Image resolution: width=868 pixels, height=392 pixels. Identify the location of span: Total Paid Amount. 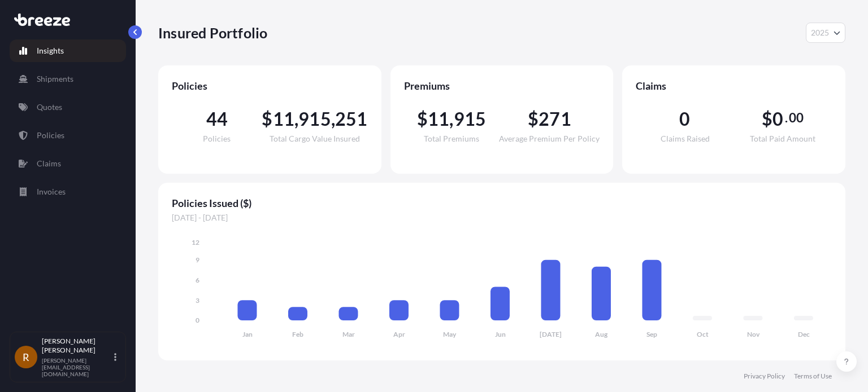
(782, 139).